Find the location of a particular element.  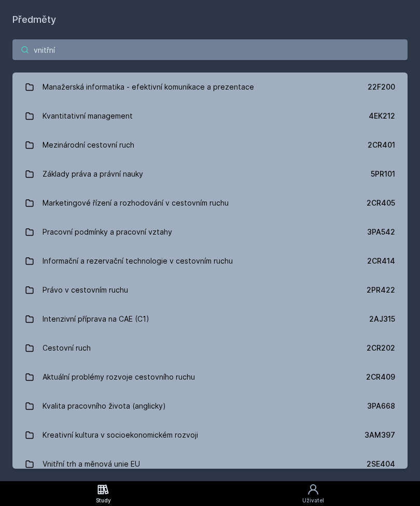

div: Mezinárodní cestovní ruch is located at coordinates (88, 145).